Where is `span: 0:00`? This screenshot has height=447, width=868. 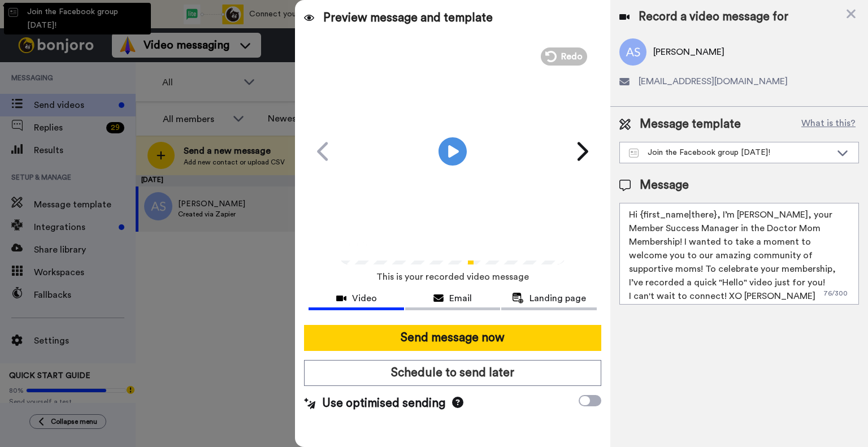
span: 0:00 is located at coordinates (357, 245).